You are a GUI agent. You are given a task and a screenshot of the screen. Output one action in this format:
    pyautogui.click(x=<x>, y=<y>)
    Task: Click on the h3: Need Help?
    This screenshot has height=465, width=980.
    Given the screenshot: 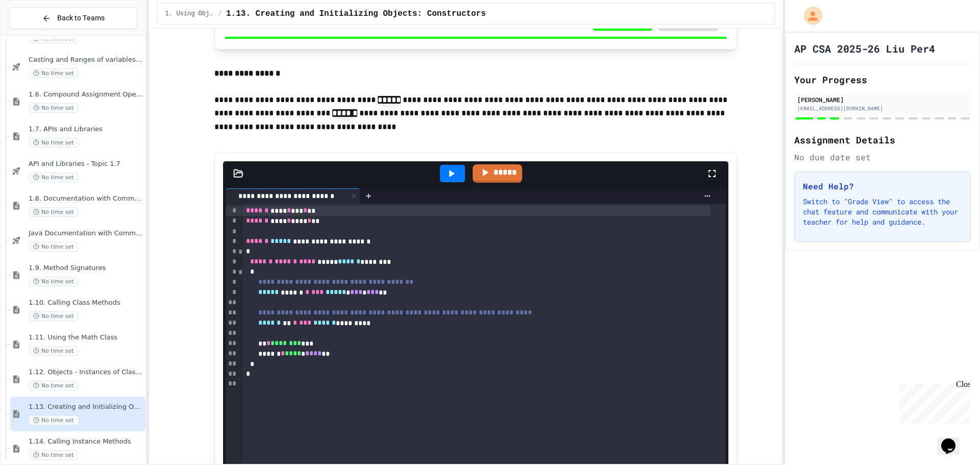 What is the action you would take?
    pyautogui.click(x=882, y=187)
    